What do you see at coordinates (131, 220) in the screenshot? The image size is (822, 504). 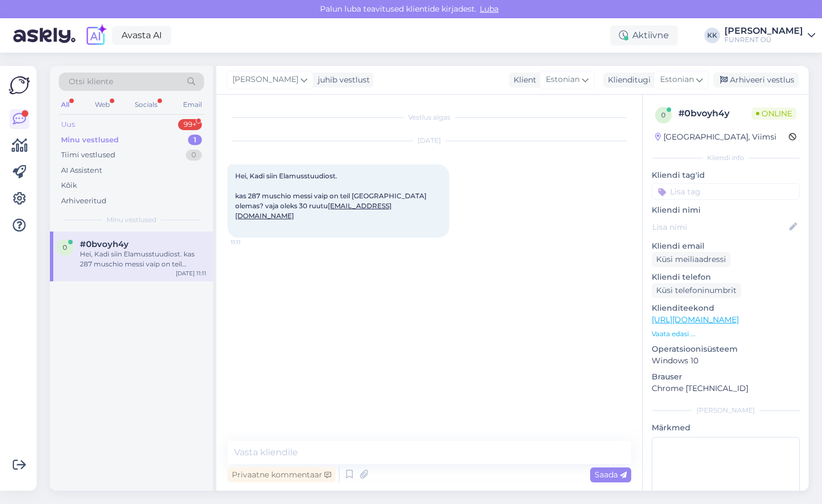 I see `span: Minu vestlused` at bounding box center [131, 220].